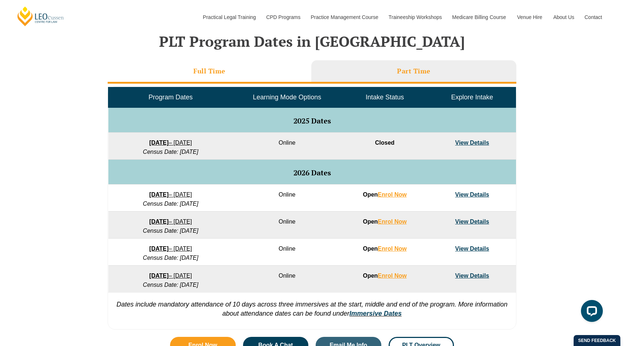 The image size is (624, 346). What do you see at coordinates (312, 308) in the screenshot?
I see `em: Dates include mandatory attendance of 10 days across three immersives at the start, middle and en...` at bounding box center [312, 308].